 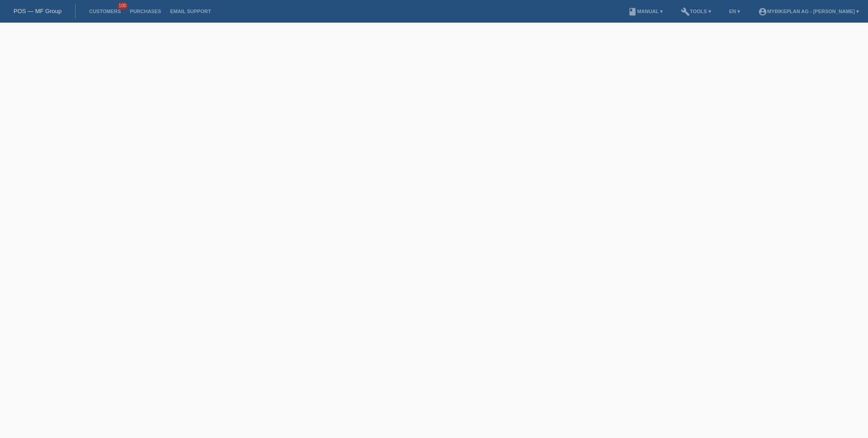 What do you see at coordinates (644, 11) in the screenshot?
I see `a: bookManual ▾` at bounding box center [644, 11].